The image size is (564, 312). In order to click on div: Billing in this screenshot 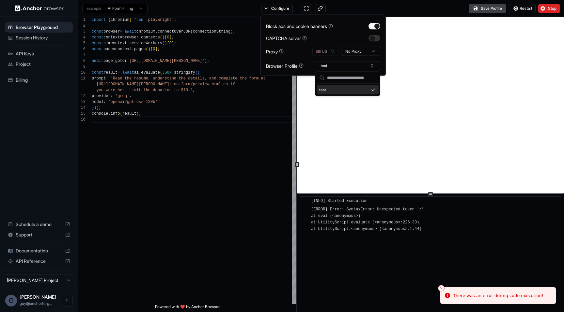, I will do `click(39, 80)`.